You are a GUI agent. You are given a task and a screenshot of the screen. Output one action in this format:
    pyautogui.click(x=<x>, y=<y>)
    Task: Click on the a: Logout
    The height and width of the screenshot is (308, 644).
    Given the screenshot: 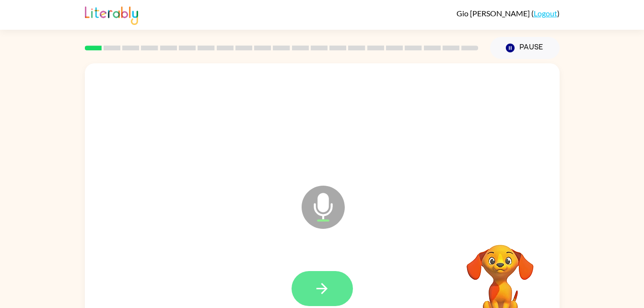 What is the action you would take?
    pyautogui.click(x=545, y=13)
    